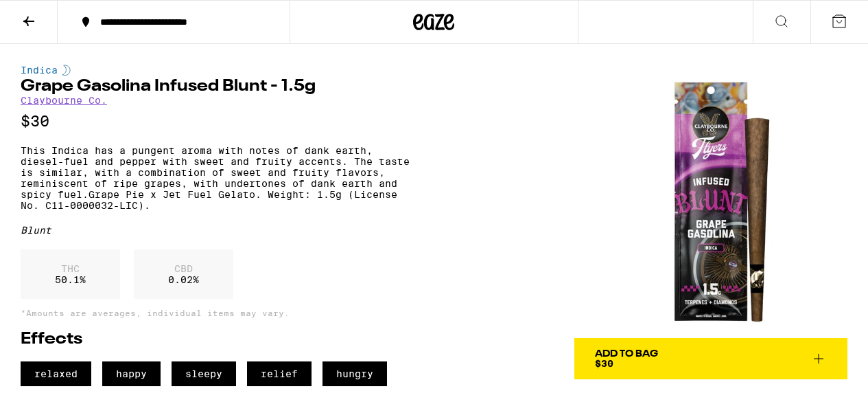  What do you see at coordinates (219, 178) in the screenshot?
I see `p: This Indica has a pungent aroma with notes of dank earth, diesel-fuel and pepper with sweet and f...` at bounding box center [219, 178].